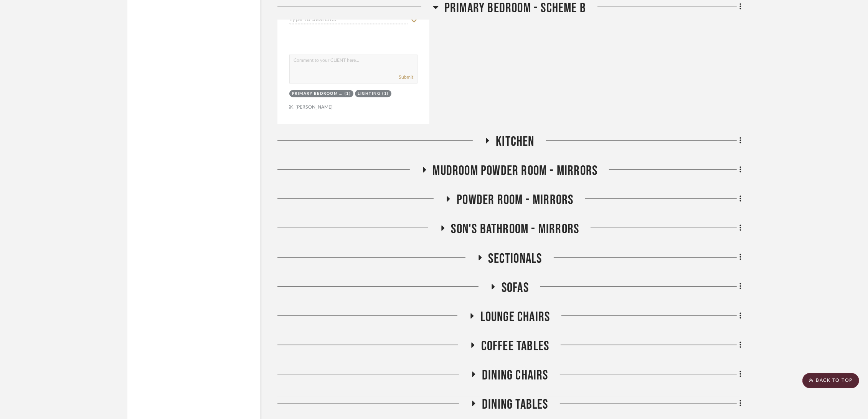  I want to click on div: Lighting, so click(369, 94).